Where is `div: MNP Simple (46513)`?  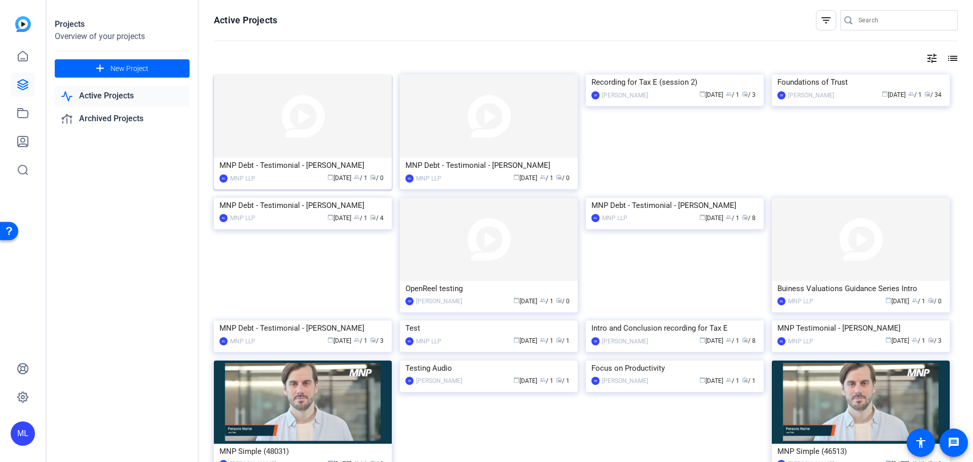 div: MNP Simple (46513) is located at coordinates (861, 451).